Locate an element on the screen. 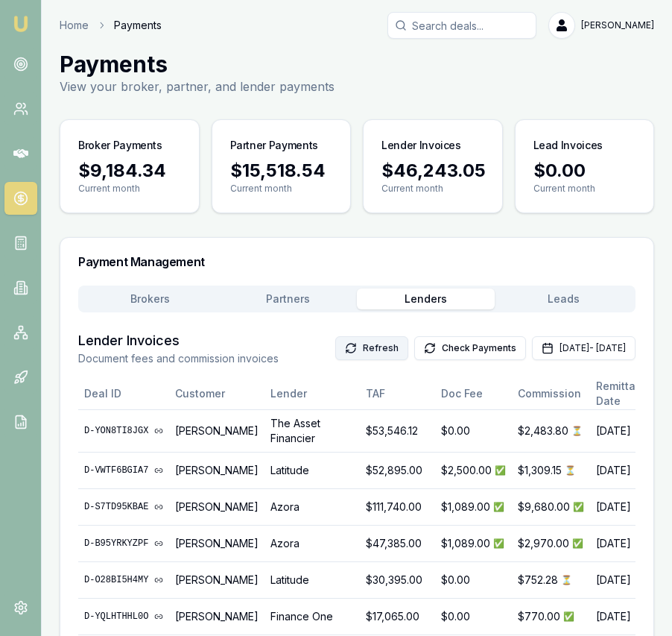 Image resolution: width=672 pixels, height=636 pixels. a: Home is located at coordinates (74, 25).